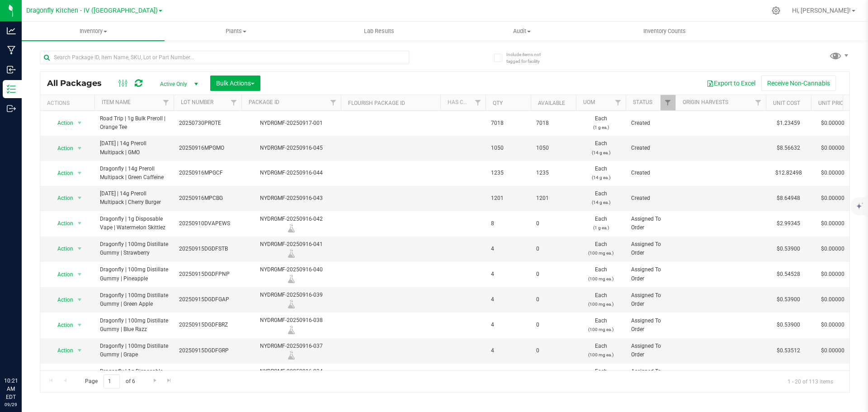  I want to click on span: 1201, so click(508, 198).